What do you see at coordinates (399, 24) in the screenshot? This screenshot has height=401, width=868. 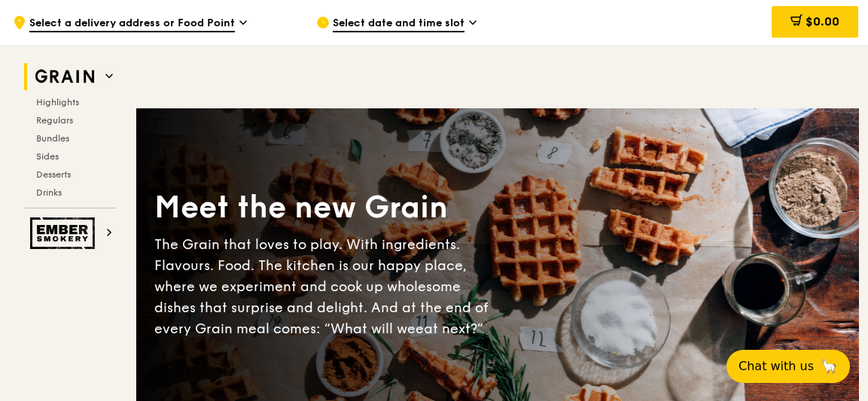 I see `span: Select date and time slot` at bounding box center [399, 24].